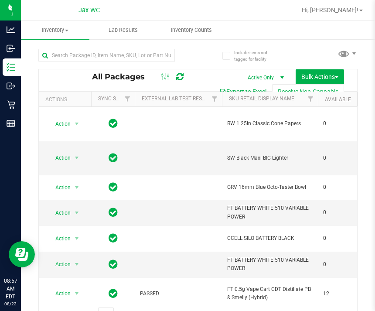  Describe the element at coordinates (270, 187) in the screenshot. I see `span: GRV 16mm Blue Octo-Taster Bowl` at that location.